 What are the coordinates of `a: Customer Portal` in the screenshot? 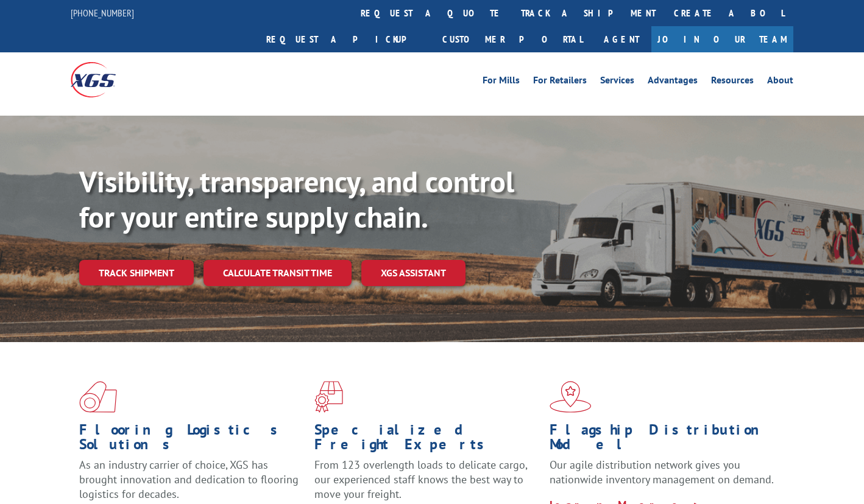 It's located at (513, 39).